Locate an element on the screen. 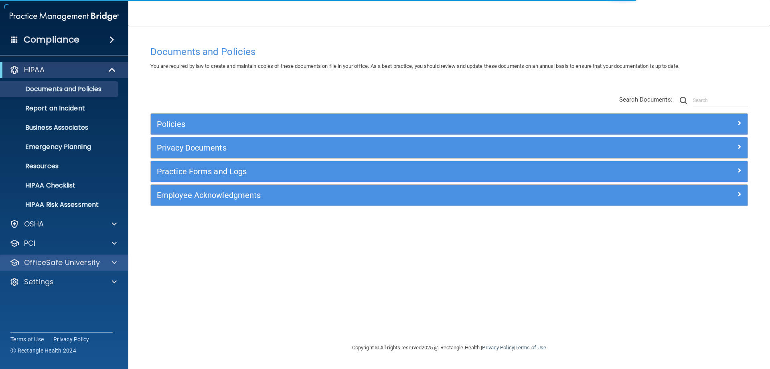  span: Search Documents: is located at coordinates (646, 99).